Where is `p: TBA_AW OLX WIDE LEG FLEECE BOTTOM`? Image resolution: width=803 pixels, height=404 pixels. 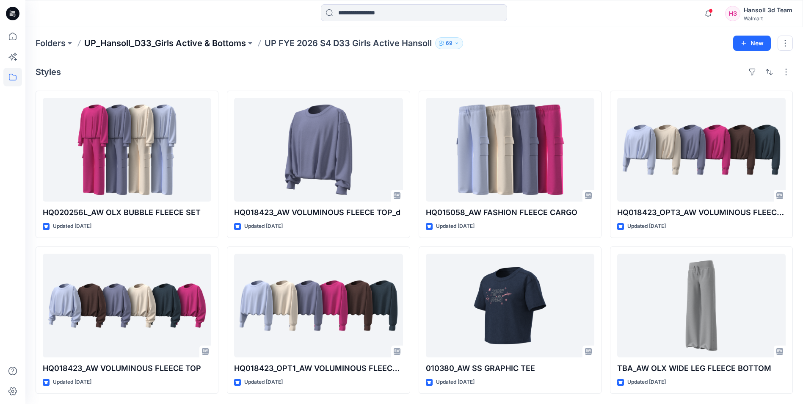
p: TBA_AW OLX WIDE LEG FLEECE BOTTOM is located at coordinates (701, 368).